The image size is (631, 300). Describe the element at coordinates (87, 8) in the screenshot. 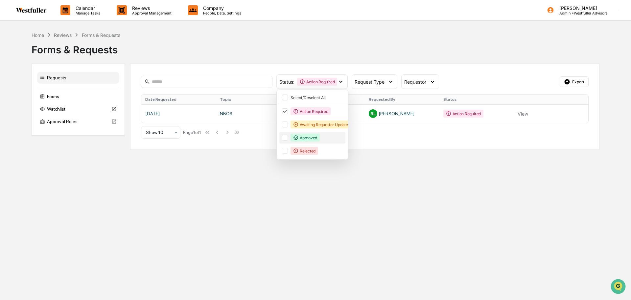

I see `p: Calendar` at that location.